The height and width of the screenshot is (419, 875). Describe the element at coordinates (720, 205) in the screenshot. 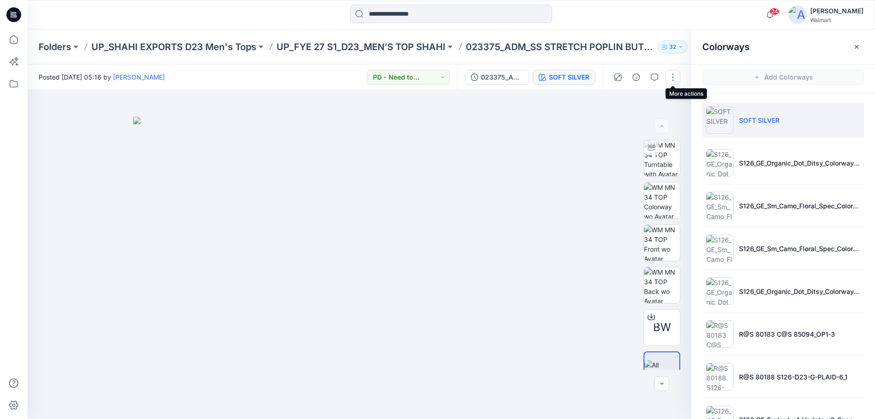

I see `img: S126_GE_Sm_Camo_Floral_Spec_Colorway 37_swatch` at that location.